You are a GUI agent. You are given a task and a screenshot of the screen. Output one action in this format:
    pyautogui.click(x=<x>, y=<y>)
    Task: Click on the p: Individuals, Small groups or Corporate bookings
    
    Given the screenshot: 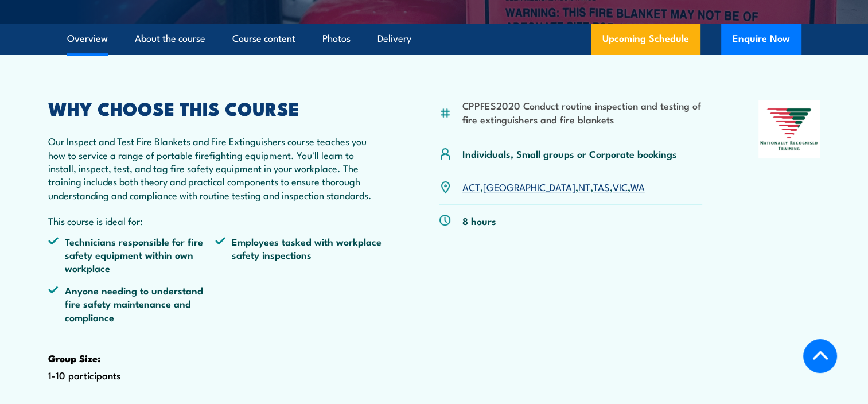 What is the action you would take?
    pyautogui.click(x=569, y=153)
    